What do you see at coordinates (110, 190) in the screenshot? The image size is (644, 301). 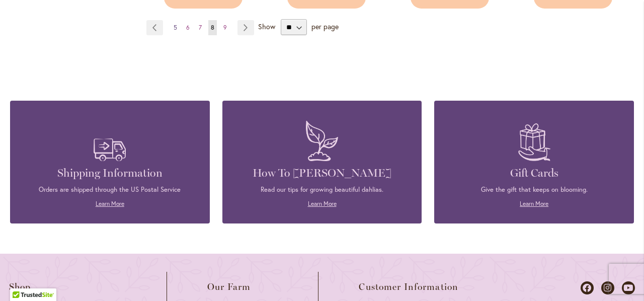 I see `p: Orders are shipped through the US Postal Service` at bounding box center [110, 190].